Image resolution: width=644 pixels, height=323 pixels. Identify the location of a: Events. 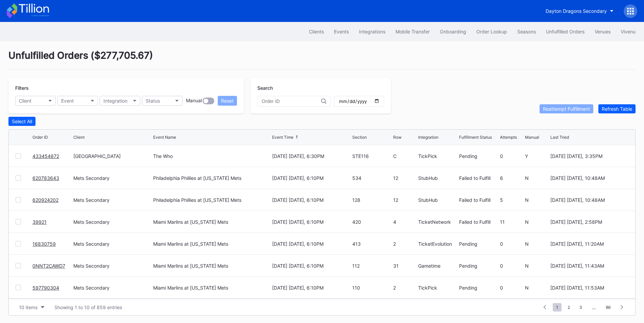
(341, 32).